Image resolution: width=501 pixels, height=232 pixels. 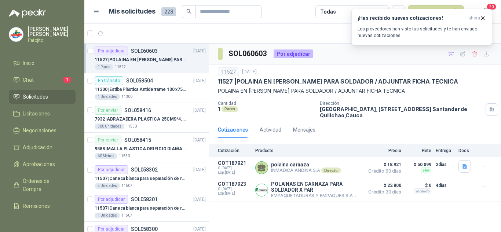 I want to click on p: Entrega, so click(x=444, y=151).